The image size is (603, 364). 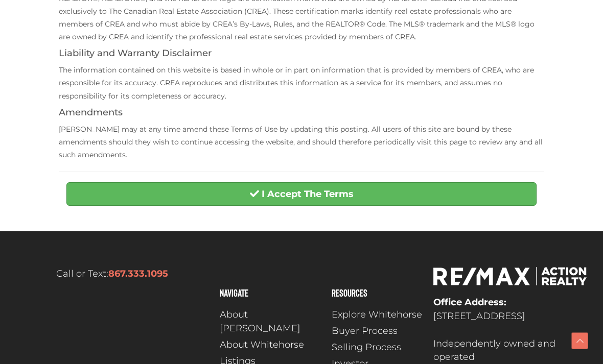 What do you see at coordinates (377, 314) in the screenshot?
I see `span: Explore Whitehorse` at bounding box center [377, 314].